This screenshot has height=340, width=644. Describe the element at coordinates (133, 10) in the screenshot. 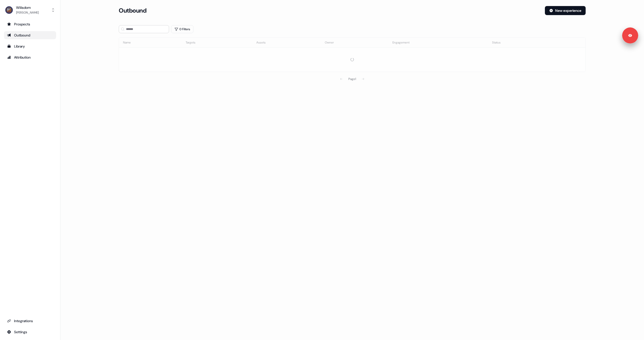

I see `h3: Outbound` at that location.